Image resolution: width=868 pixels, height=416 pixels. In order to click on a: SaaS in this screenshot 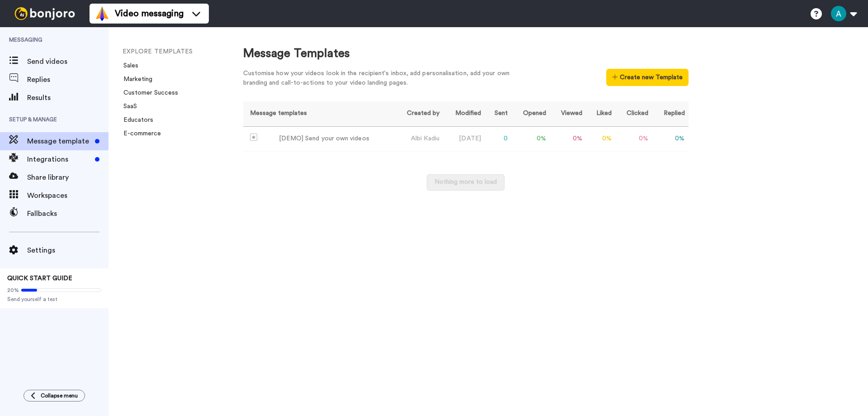, I will do `click(128, 107)`.